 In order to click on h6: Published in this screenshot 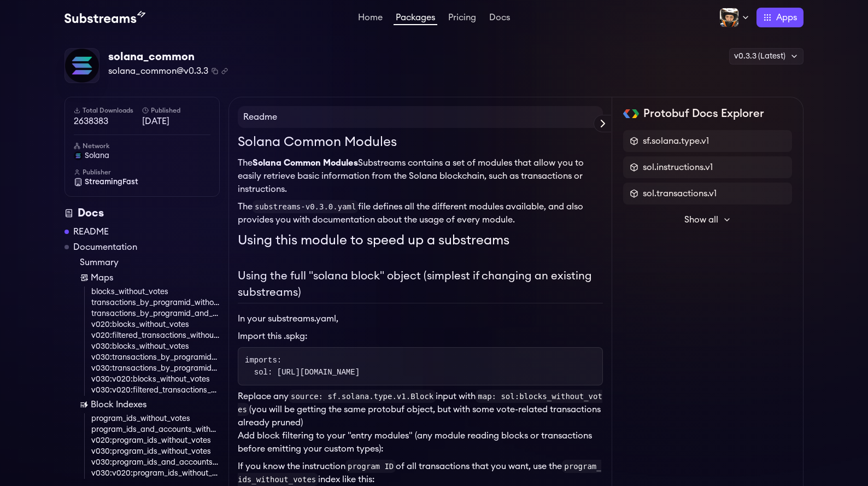, I will do `click(176, 110)`.